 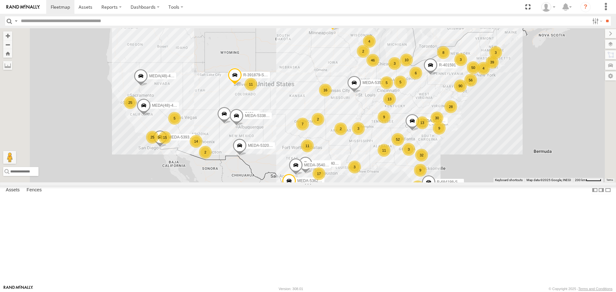 I want to click on button: Zoom in, so click(x=8, y=36).